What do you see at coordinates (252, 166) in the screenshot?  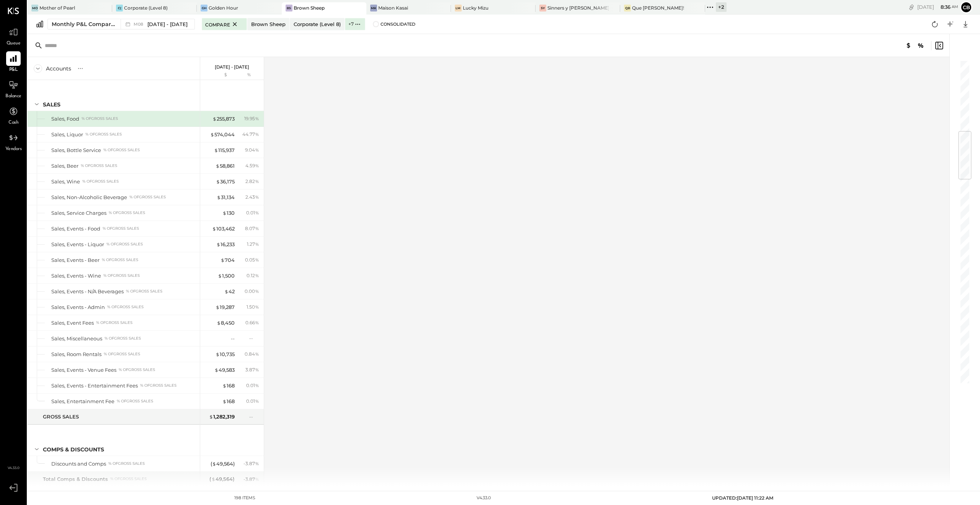 I see `div: 4.59` at bounding box center [252, 166].